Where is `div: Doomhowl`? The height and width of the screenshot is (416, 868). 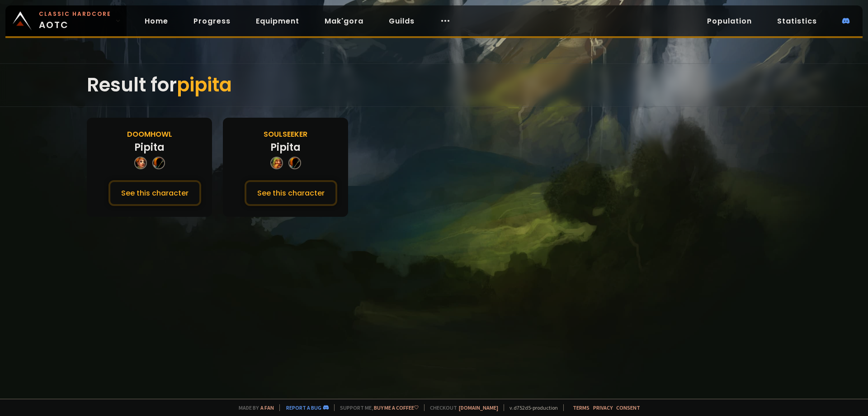
div: Doomhowl is located at coordinates (150, 134).